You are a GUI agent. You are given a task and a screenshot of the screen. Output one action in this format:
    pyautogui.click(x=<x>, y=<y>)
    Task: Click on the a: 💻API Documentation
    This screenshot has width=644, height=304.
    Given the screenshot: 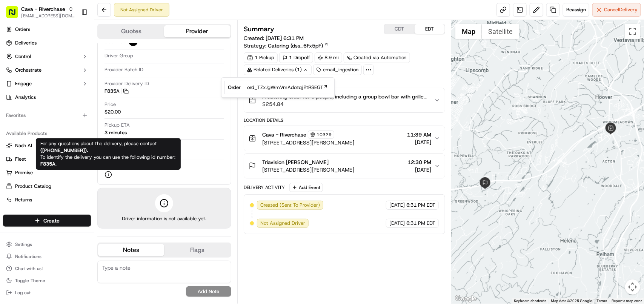 What is the action you would take?
    pyautogui.click(x=92, y=114)
    